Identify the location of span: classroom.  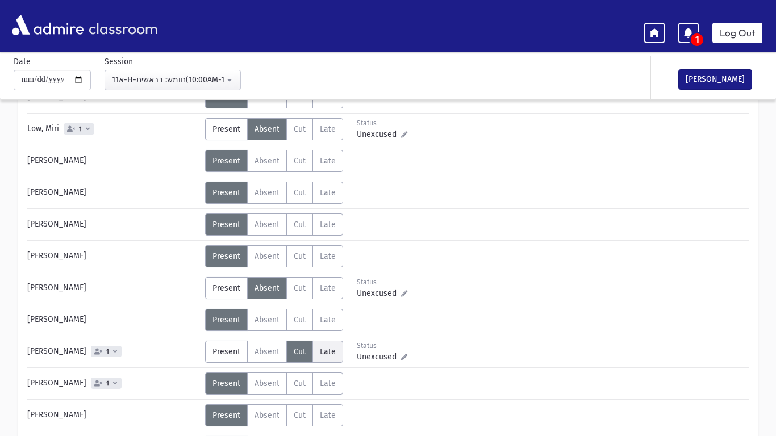
(122, 25).